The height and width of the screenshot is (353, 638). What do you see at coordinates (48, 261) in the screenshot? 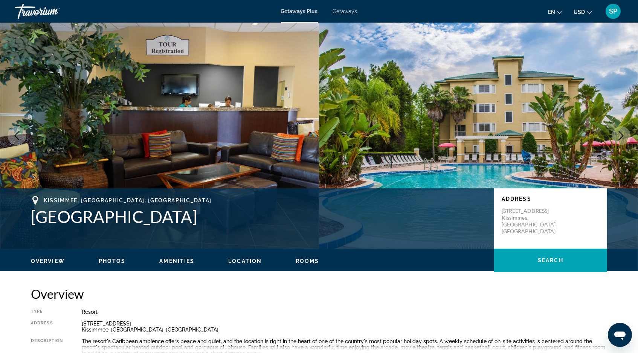
I see `button: Overview` at bounding box center [48, 261].